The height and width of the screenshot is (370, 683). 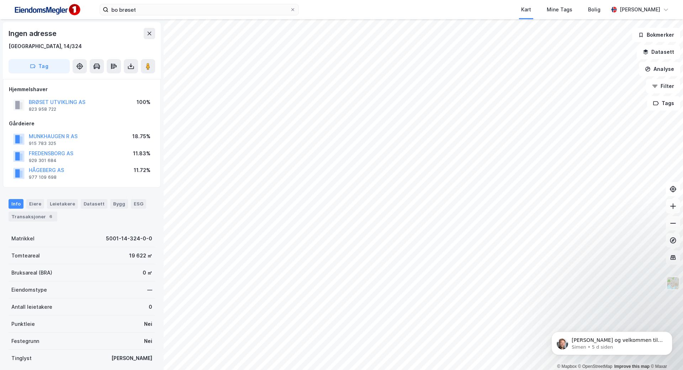 I want to click on div: Info, so click(x=16, y=204).